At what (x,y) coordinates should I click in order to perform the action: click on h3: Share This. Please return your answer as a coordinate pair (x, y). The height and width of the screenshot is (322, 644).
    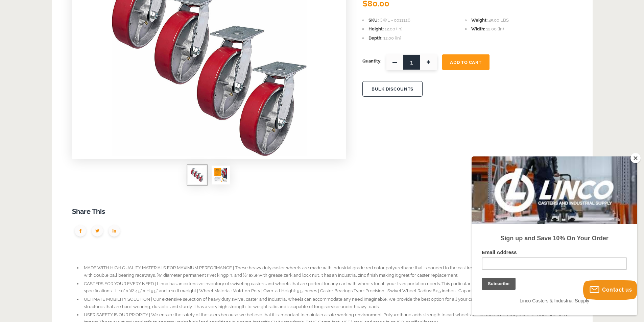
    Looking at the image, I should click on (322, 212).